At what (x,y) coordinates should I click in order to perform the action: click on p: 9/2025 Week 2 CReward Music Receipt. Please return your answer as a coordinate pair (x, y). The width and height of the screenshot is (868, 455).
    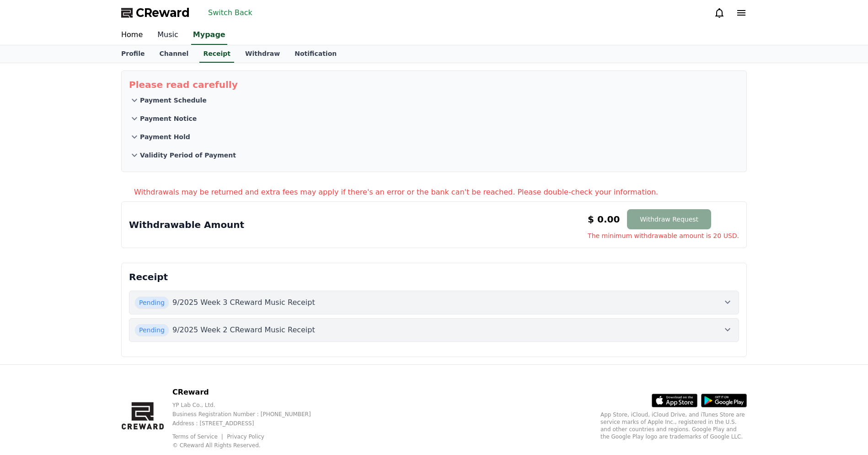
    Looking at the image, I should click on (243, 330).